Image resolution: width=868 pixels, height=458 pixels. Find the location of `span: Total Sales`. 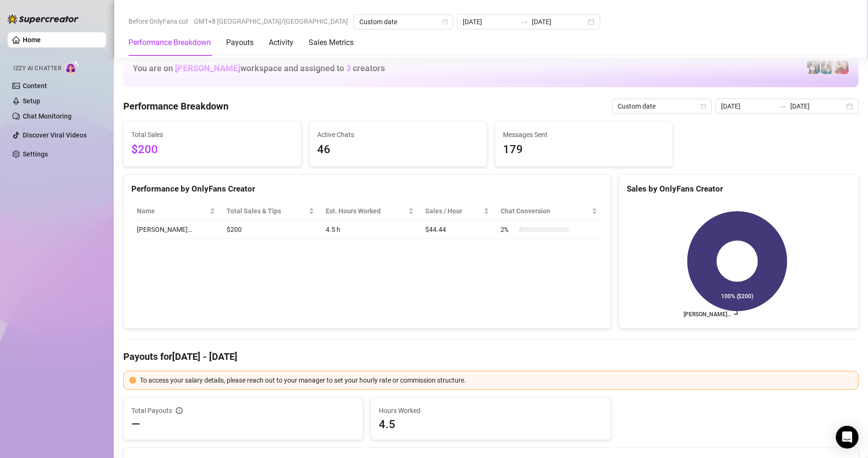

span: Total Sales is located at coordinates (212, 135).